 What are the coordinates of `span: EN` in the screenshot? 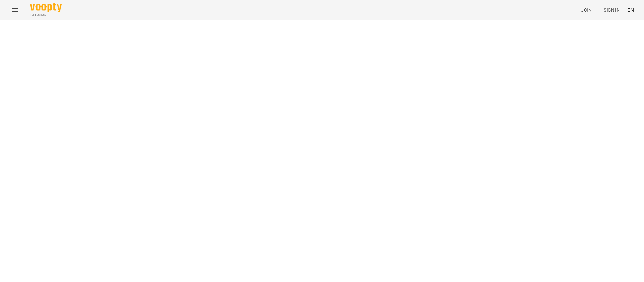 It's located at (630, 10).